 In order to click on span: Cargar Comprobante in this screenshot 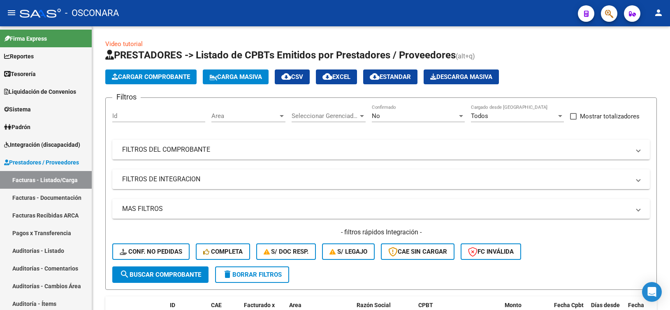, I will do `click(151, 77)`.